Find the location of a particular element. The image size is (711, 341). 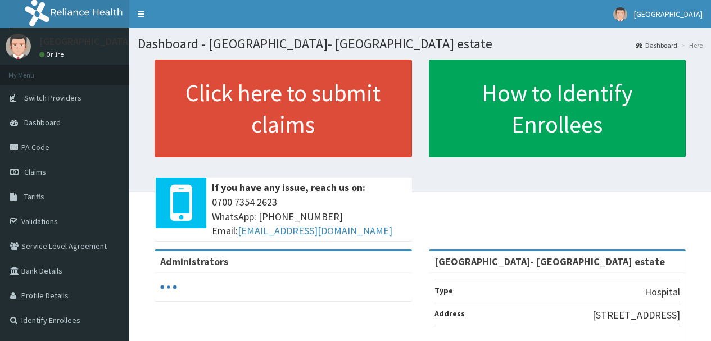

a: How to Identify Enrollees is located at coordinates (558, 108).